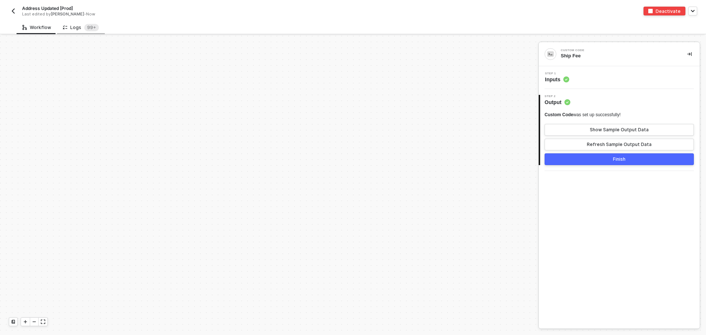 Image resolution: width=706 pixels, height=335 pixels. I want to click on div: Ship Fee, so click(618, 56).